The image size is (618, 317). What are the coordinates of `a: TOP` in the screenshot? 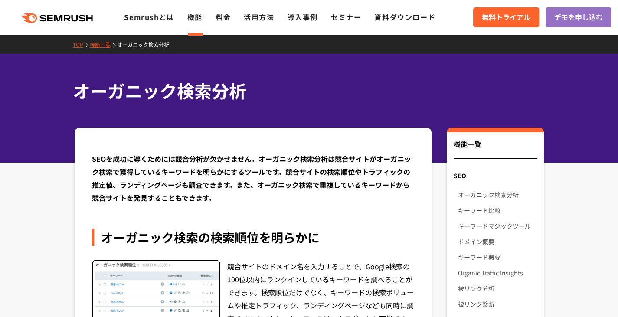 It's located at (81, 44).